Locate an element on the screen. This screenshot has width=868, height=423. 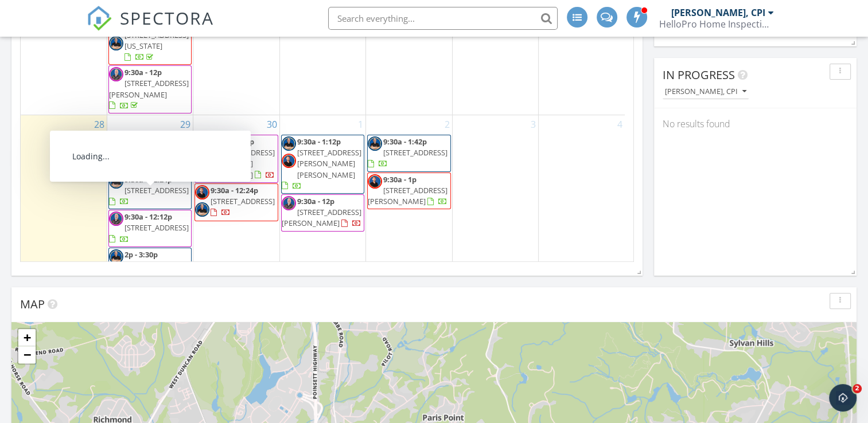
input: Search everything... is located at coordinates (443, 18).